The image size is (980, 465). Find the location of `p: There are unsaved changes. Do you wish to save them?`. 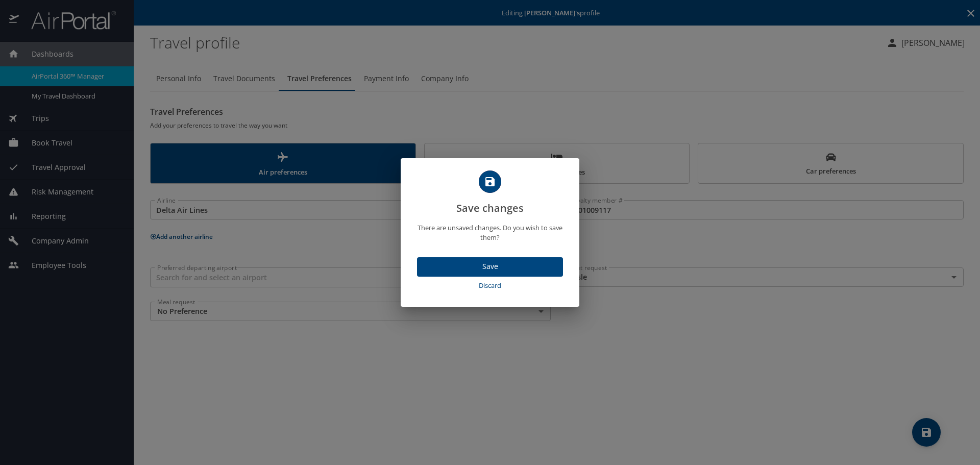

p: There are unsaved changes. Do you wish to save them? is located at coordinates (490, 232).